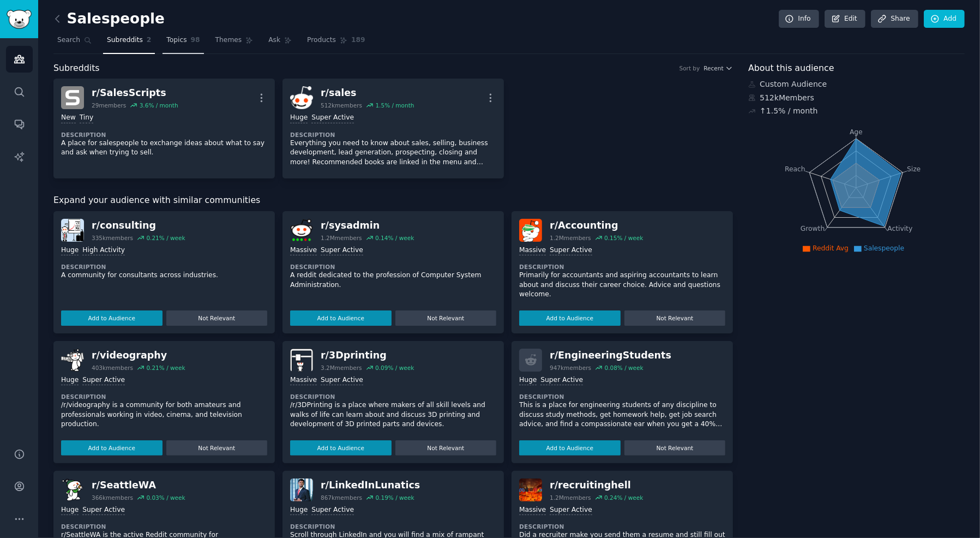 The height and width of the screenshot is (538, 980). I want to click on div: r/ videography, so click(138, 355).